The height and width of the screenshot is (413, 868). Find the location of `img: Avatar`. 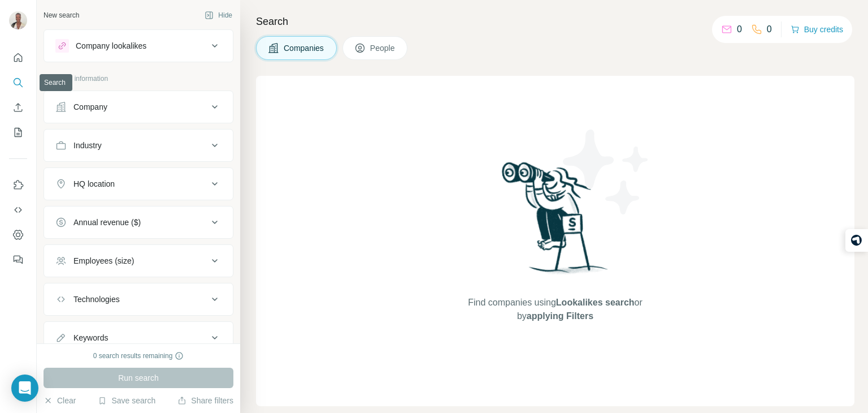

img: Avatar is located at coordinates (18, 20).